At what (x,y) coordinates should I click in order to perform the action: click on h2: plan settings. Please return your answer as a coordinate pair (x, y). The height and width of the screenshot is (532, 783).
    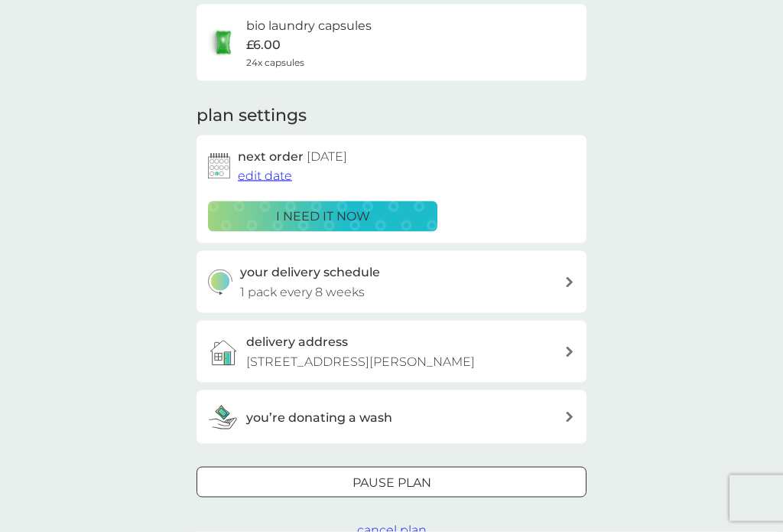
    Looking at the image, I should click on (252, 115).